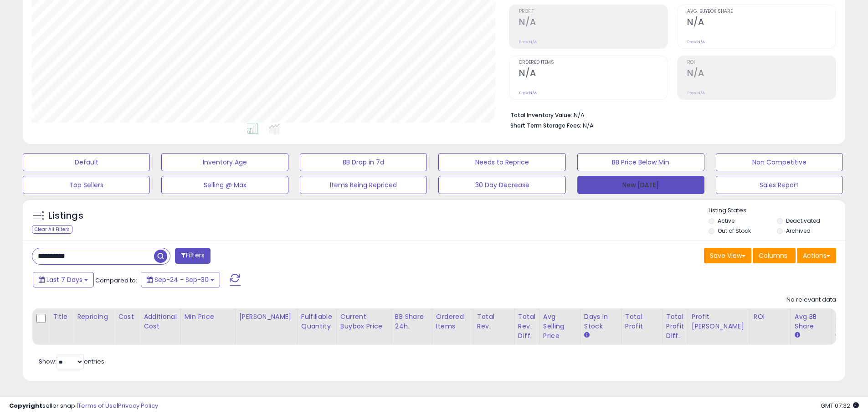 The height and width of the screenshot is (415, 868). Describe the element at coordinates (670, 114) in the screenshot. I see `li: N/A` at that location.